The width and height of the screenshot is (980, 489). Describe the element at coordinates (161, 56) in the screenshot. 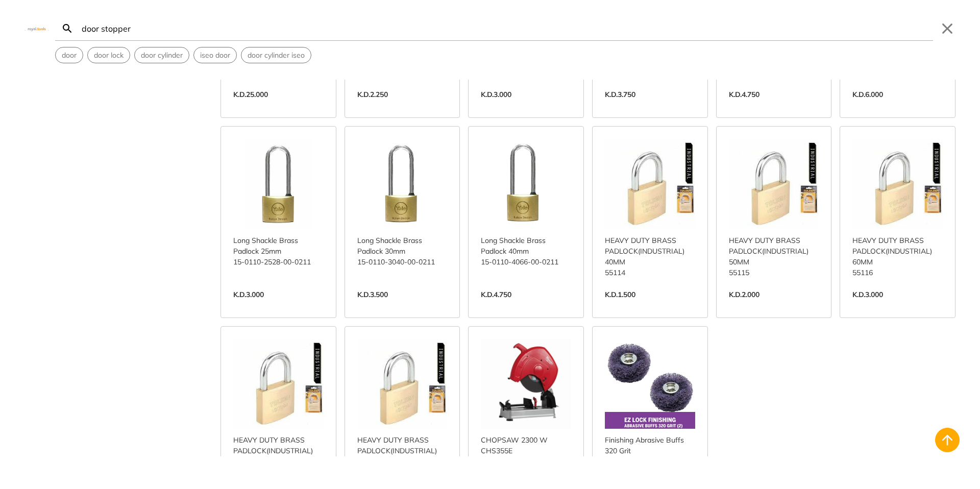

I see `button: Select suggestion: door cylinder` at that location.